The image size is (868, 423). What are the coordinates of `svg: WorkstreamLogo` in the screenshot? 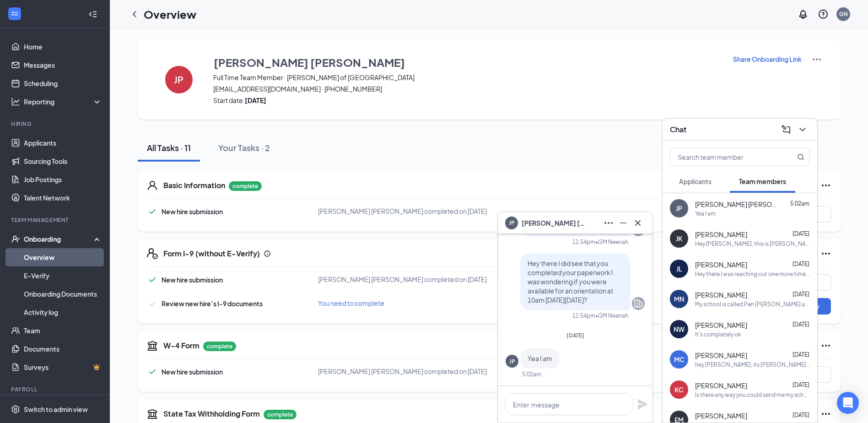 It's located at (14, 14).